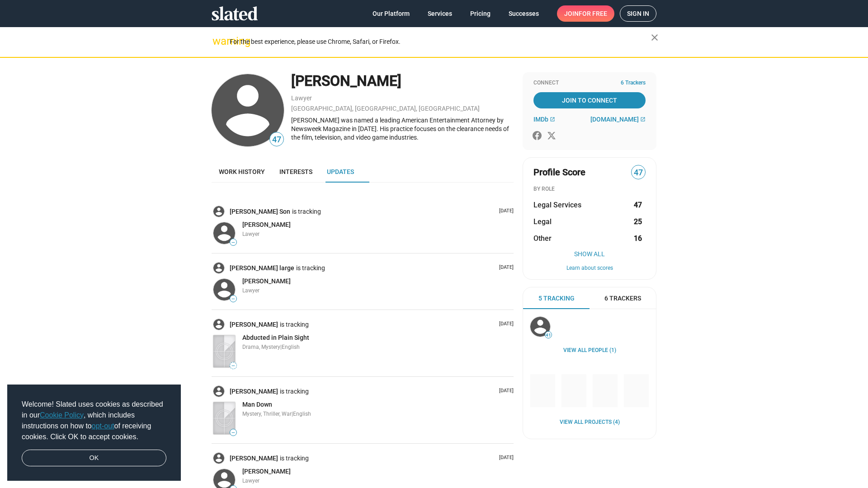 This screenshot has height=488, width=868. What do you see at coordinates (542, 238) in the screenshot?
I see `span: Other` at bounding box center [542, 238].